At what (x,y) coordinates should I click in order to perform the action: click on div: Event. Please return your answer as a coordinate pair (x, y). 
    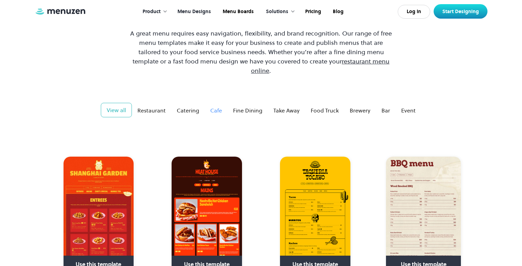
    Looking at the image, I should click on (408, 110).